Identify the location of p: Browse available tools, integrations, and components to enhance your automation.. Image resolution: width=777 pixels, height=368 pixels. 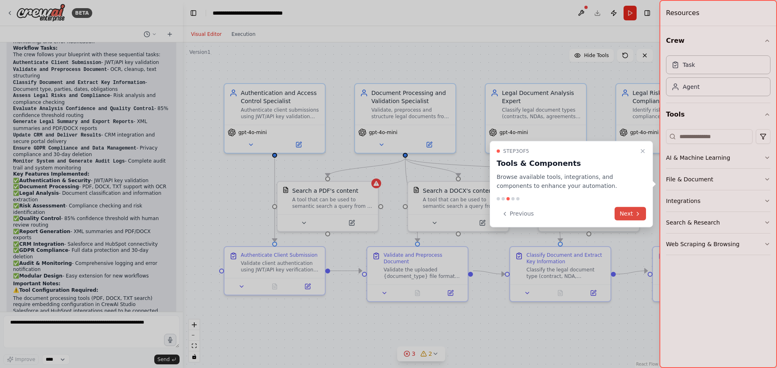
(566, 182).